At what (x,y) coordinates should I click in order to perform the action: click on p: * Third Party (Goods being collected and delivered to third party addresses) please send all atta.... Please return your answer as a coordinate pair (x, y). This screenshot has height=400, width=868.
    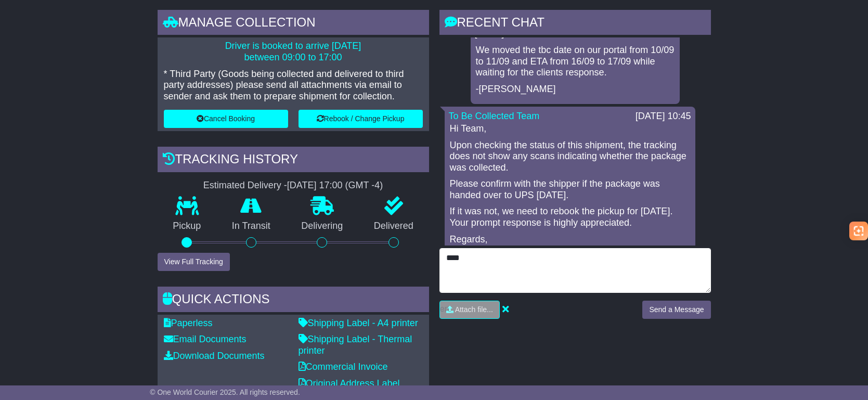
    Looking at the image, I should click on (293, 86).